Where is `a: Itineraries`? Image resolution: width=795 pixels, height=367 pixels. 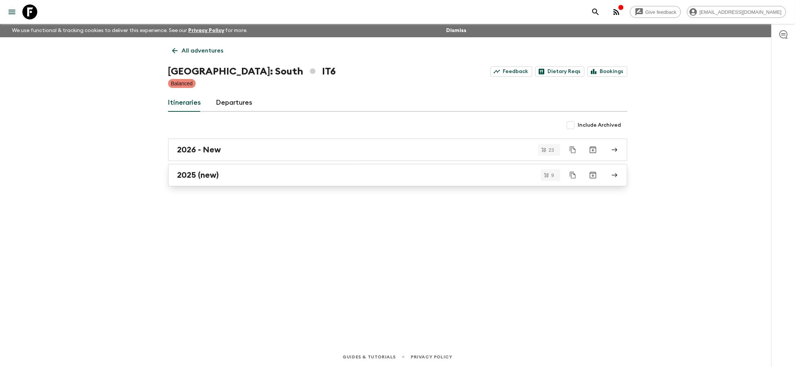
a: Itineraries is located at coordinates (184, 103).